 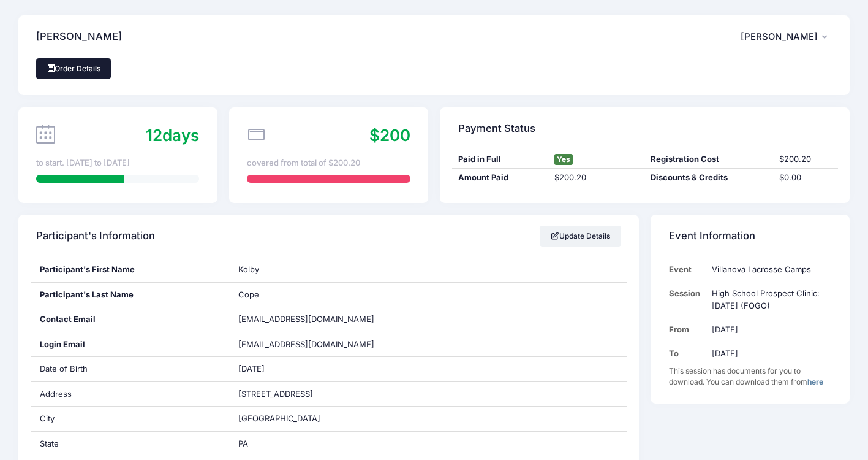 What do you see at coordinates (130, 345) in the screenshot?
I see `div: Login Email` at bounding box center [130, 345].